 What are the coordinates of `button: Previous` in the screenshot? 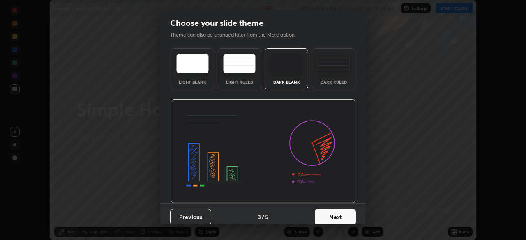 It's located at (191, 217).